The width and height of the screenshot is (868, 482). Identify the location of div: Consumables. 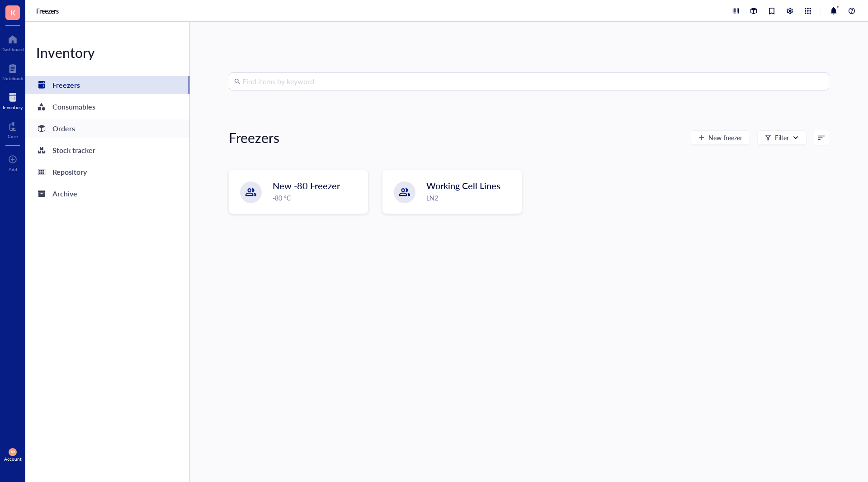
(74, 107).